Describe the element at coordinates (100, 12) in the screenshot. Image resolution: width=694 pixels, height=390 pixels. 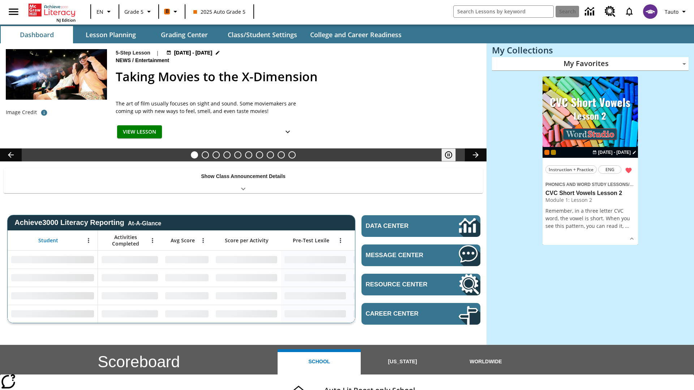
I see `span: EN` at that location.